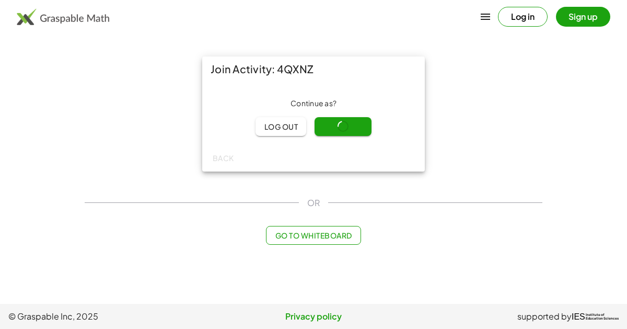  Describe the element at coordinates (313, 103) in the screenshot. I see `div: Continue as ?` at that location.